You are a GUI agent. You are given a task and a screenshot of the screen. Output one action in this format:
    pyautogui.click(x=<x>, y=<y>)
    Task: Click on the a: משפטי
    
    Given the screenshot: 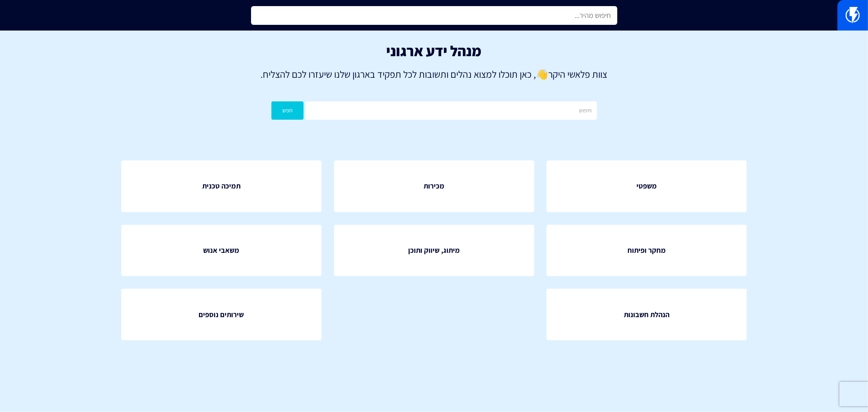 What is the action you would take?
    pyautogui.click(x=646, y=186)
    